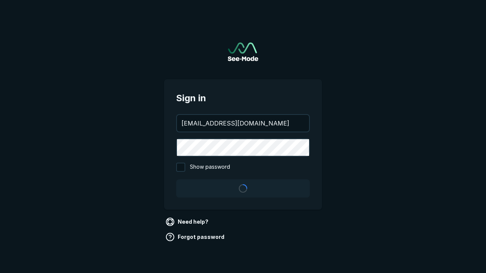 This screenshot has height=273, width=486. Describe the element at coordinates (243, 98) in the screenshot. I see `span: Sign in` at that location.